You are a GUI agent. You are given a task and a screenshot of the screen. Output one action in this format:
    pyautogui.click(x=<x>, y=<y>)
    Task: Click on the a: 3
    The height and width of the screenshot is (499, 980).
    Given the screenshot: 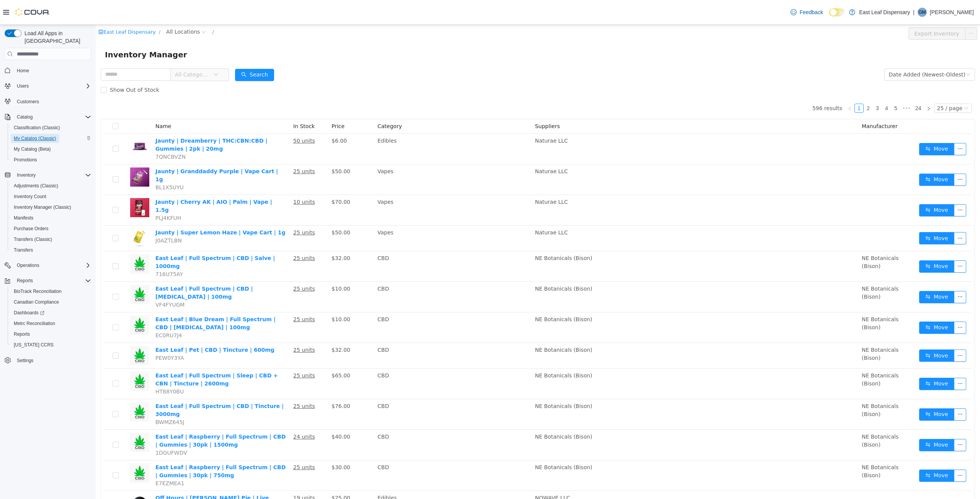 What is the action you would take?
    pyautogui.click(x=782, y=83)
    